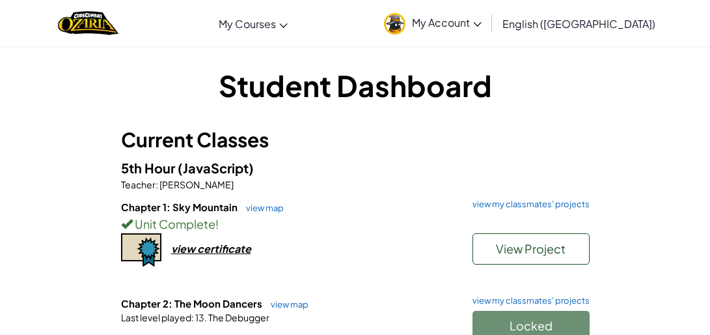  Describe the element at coordinates (201, 317) in the screenshot. I see `span: 13.` at that location.